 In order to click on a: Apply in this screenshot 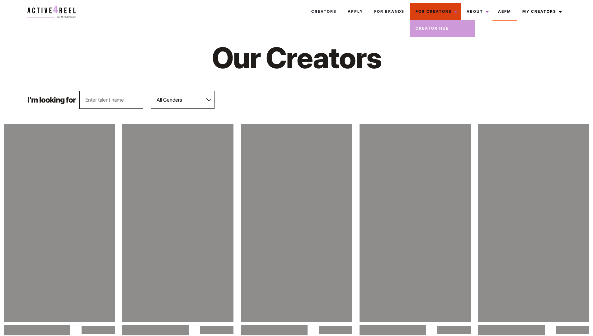, I will do `click(355, 12)`.